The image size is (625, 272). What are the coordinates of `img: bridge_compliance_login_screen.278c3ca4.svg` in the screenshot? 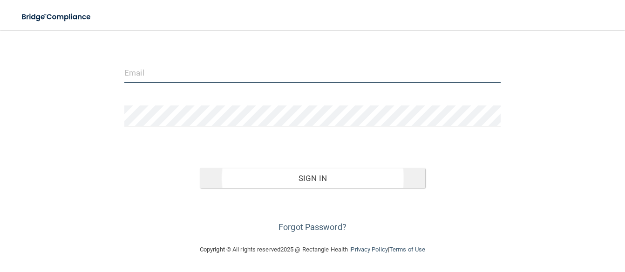 It's located at (57, 17).